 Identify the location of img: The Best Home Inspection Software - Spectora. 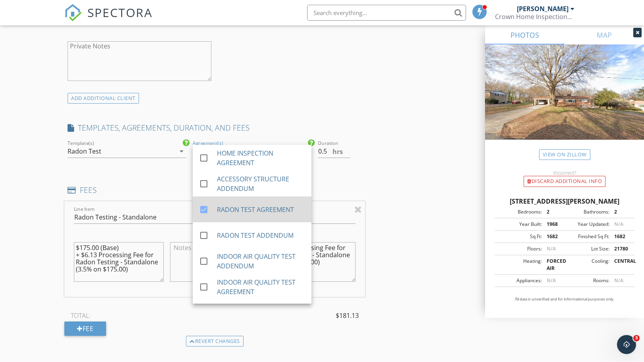
(73, 13).